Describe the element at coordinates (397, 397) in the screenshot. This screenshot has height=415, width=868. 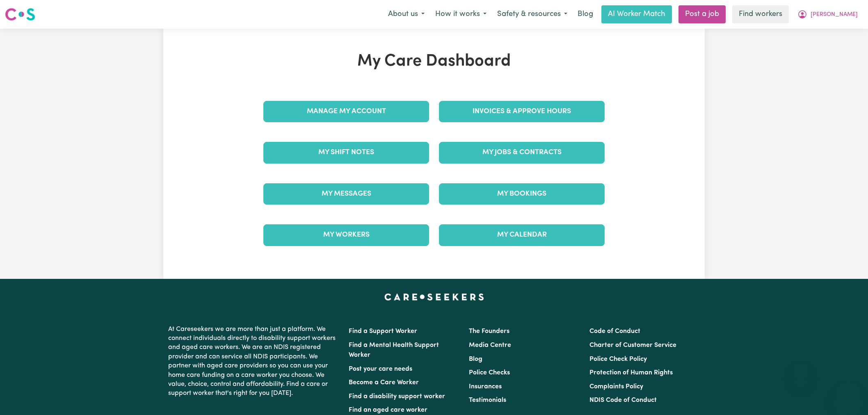
I see `a: Find a disability support worker` at that location.